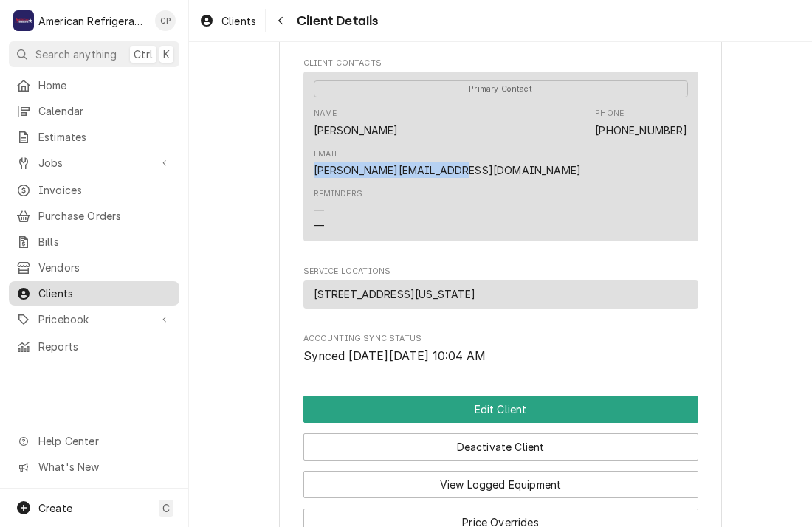  What do you see at coordinates (105, 268) in the screenshot?
I see `span: Vendors` at bounding box center [105, 268].